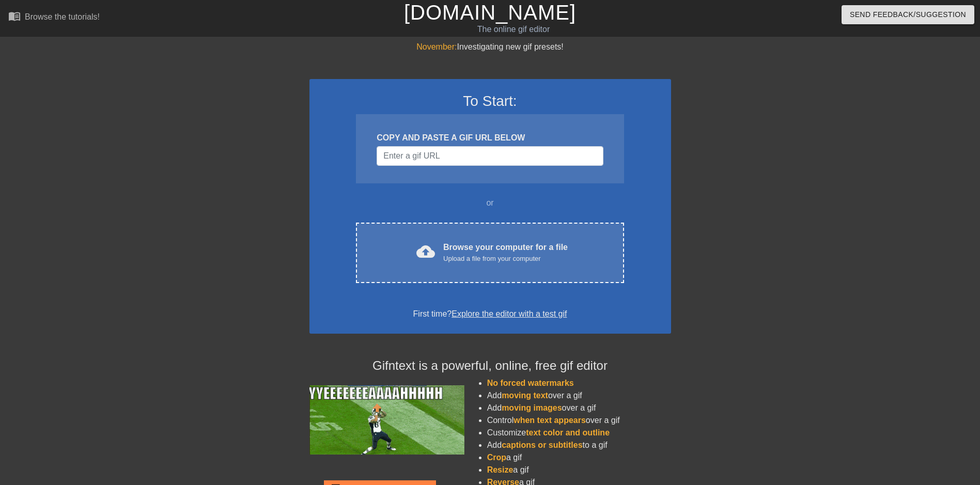 The height and width of the screenshot is (485, 980). I want to click on span: cloud_upload, so click(426, 252).